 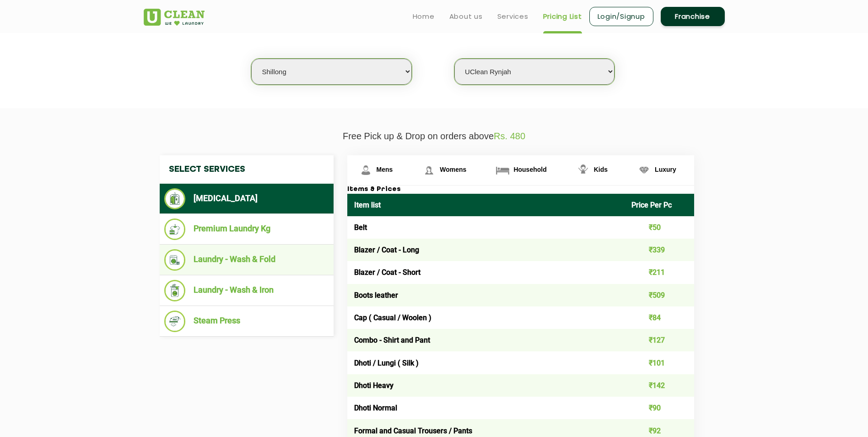 I want to click on td: Belt, so click(x=486, y=227).